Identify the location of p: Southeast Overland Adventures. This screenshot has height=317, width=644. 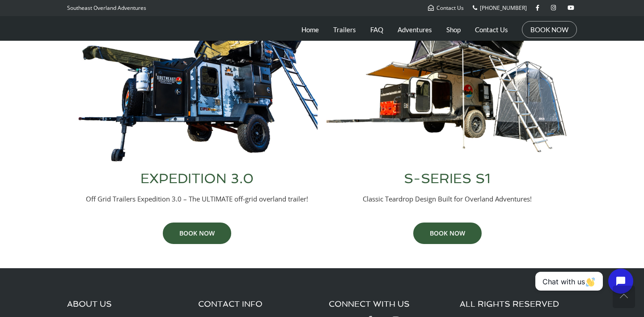
(107, 8).